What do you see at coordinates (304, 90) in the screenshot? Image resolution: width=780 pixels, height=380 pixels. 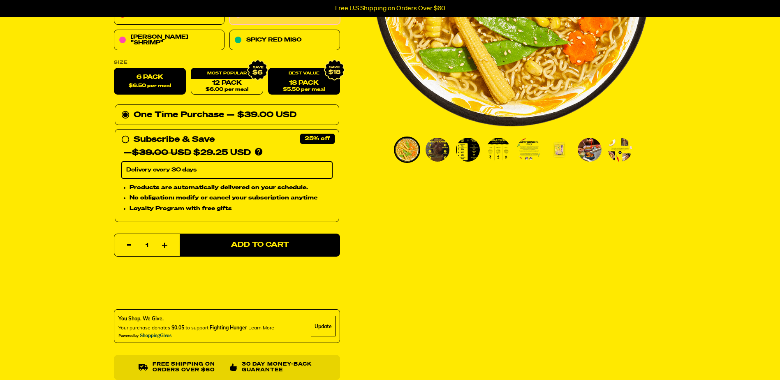 I see `span: $5.50 per meal` at bounding box center [304, 90].